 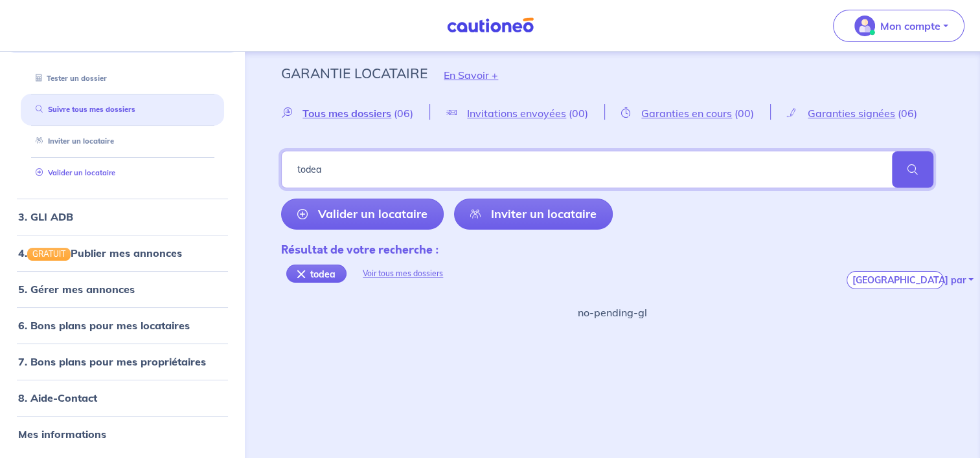 What do you see at coordinates (122, 398) in the screenshot?
I see `div: 8. Aide-Contact` at bounding box center [122, 398].